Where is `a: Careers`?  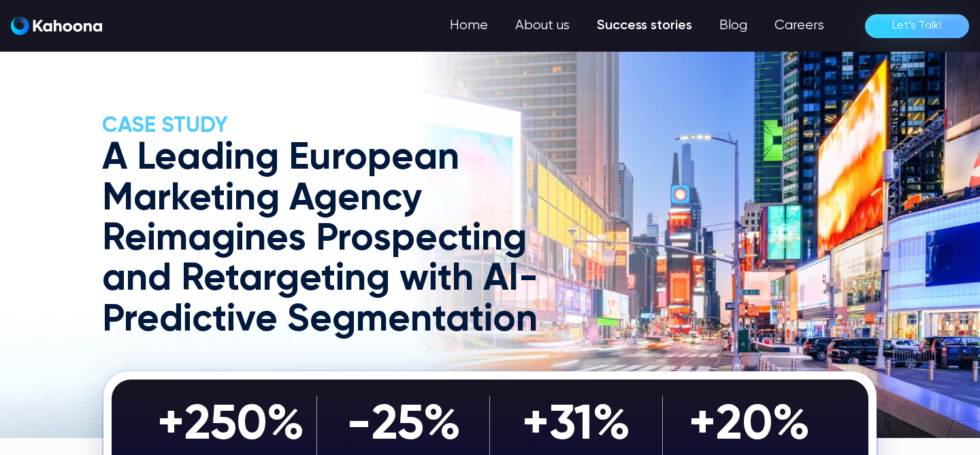 a: Careers is located at coordinates (799, 25).